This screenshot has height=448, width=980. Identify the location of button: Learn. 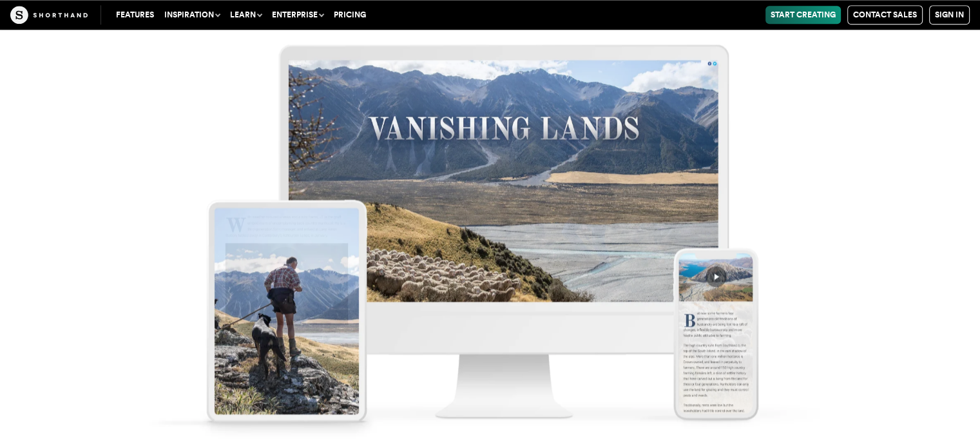
(245, 15).